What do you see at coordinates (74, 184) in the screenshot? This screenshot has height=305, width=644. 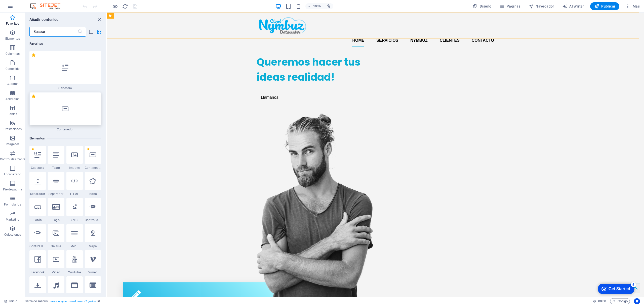 I see `div: HTML` at bounding box center [74, 184].